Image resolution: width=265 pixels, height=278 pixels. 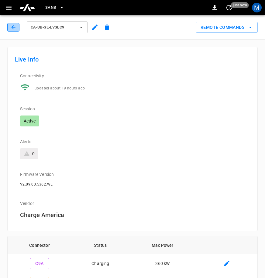 I want to click on h6: Charge America, so click(x=135, y=215).